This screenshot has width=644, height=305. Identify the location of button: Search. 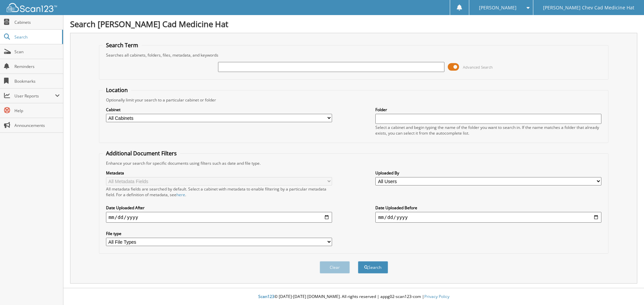
(373, 268).